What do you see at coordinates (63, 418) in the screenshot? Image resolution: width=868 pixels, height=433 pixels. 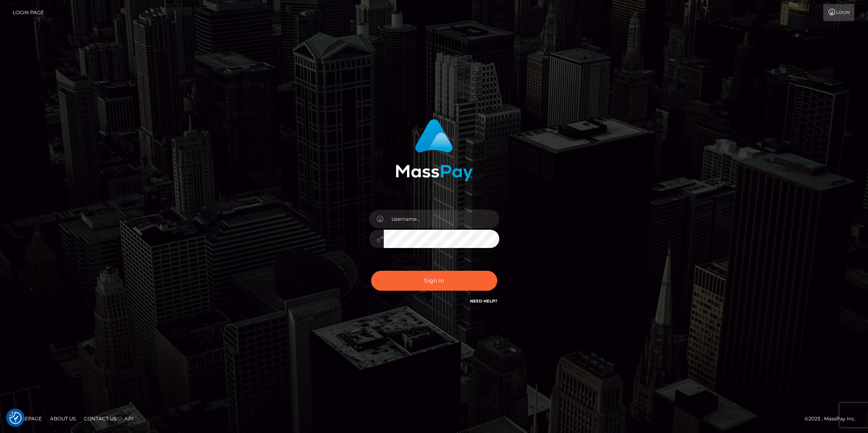 I see `a: About Us` at bounding box center [63, 418].